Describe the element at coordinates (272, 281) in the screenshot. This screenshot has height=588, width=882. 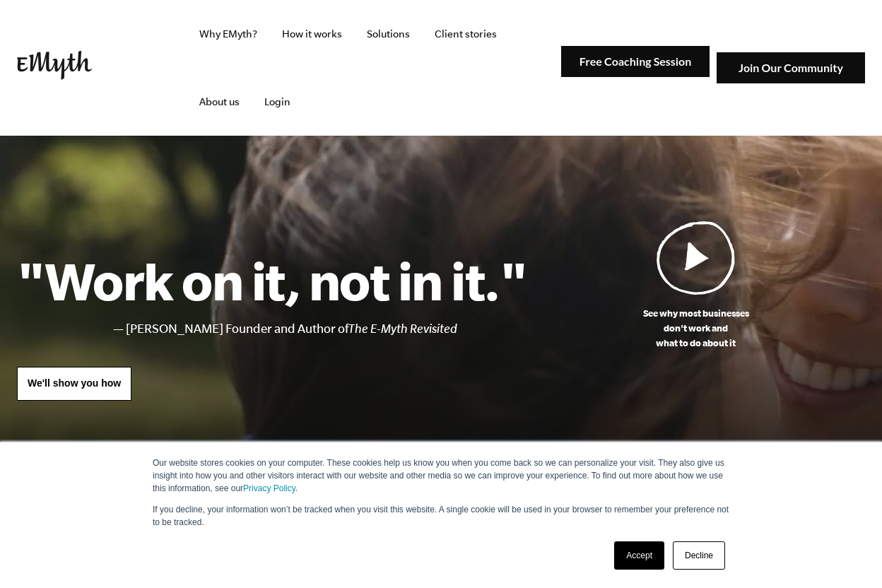
I see `h1: "Work on it, not in it."` at that location.